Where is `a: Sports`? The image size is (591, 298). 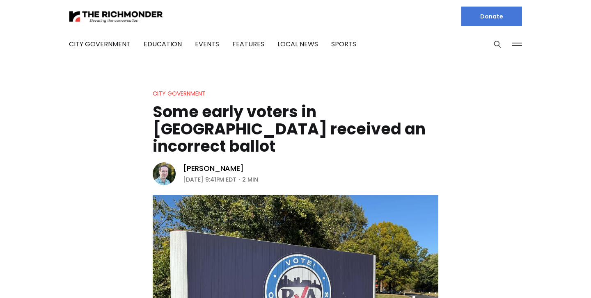 a: Sports is located at coordinates (343, 44).